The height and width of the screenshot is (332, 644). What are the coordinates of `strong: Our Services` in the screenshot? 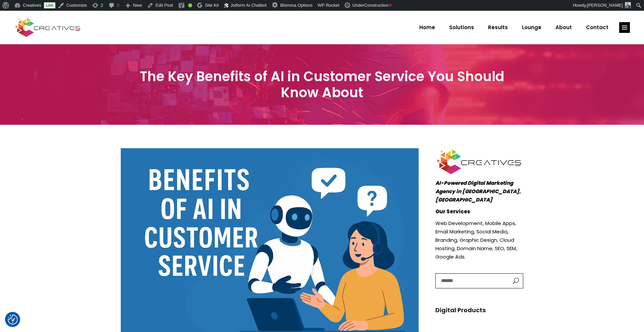 It's located at (452, 211).